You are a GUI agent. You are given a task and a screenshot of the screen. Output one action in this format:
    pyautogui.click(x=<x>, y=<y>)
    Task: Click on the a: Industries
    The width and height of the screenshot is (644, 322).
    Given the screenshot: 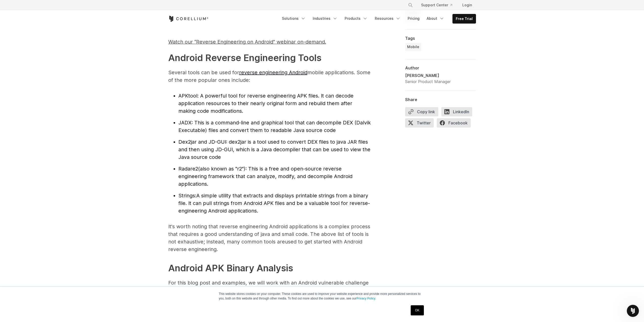 What is the action you would take?
    pyautogui.click(x=325, y=18)
    